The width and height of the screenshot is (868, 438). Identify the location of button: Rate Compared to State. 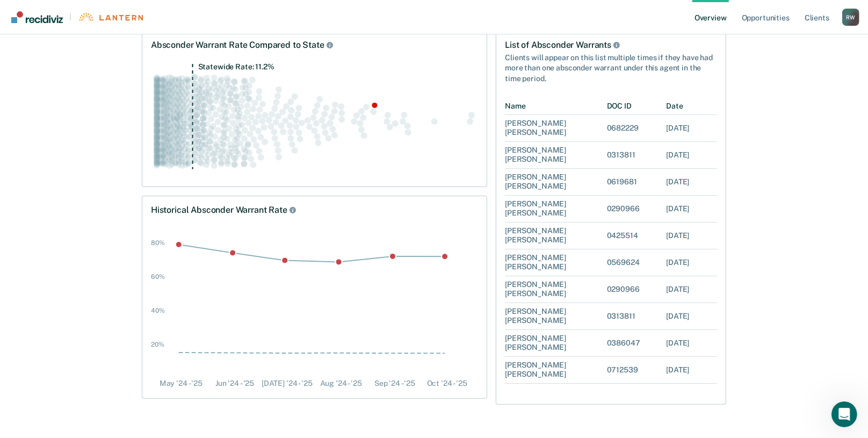
(330, 45).